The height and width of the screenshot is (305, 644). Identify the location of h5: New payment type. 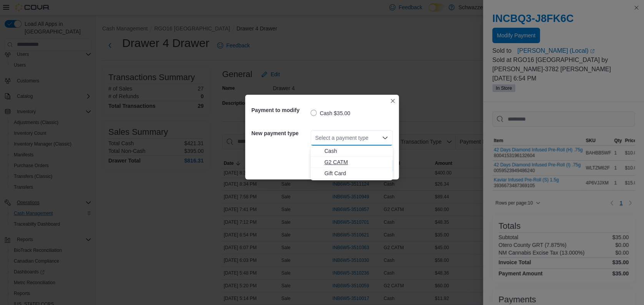
(280, 133).